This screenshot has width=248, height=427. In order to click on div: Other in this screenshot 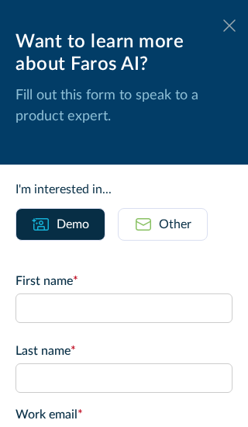, I will do `click(175, 224)`.